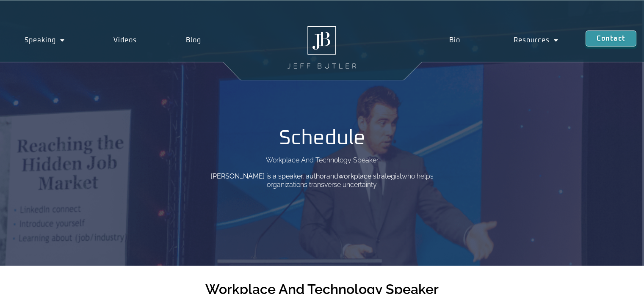 The image size is (644, 294). Describe the element at coordinates (125, 40) in the screenshot. I see `a: Videos` at that location.